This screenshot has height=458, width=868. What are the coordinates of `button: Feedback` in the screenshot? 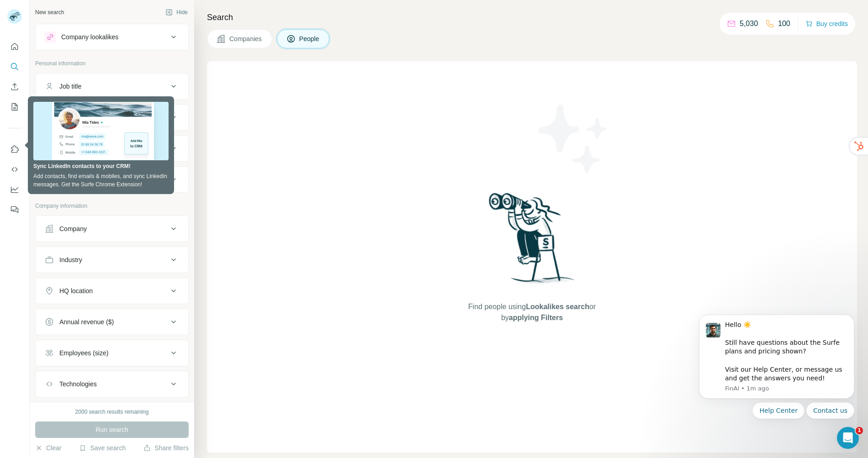 It's located at (14, 210).